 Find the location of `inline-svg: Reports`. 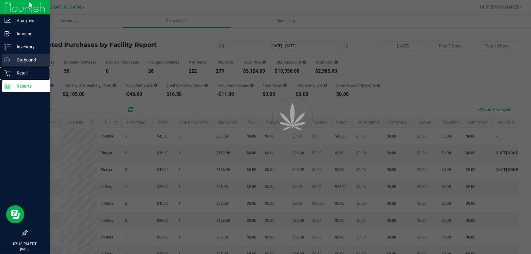

inline-svg: Reports is located at coordinates (8, 86).